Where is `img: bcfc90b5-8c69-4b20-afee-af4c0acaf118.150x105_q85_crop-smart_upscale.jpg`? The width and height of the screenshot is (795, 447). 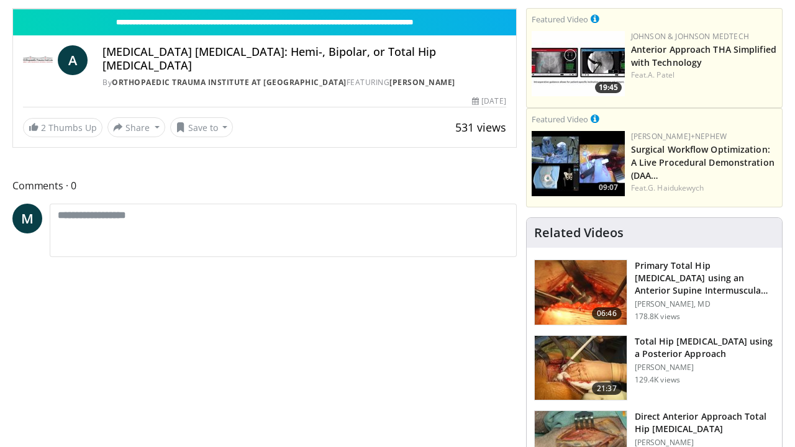
img: bcfc90b5-8c69-4b20-afee-af4c0acaf118.150x105_q85_crop-smart_upscale.jpg is located at coordinates (578, 163).